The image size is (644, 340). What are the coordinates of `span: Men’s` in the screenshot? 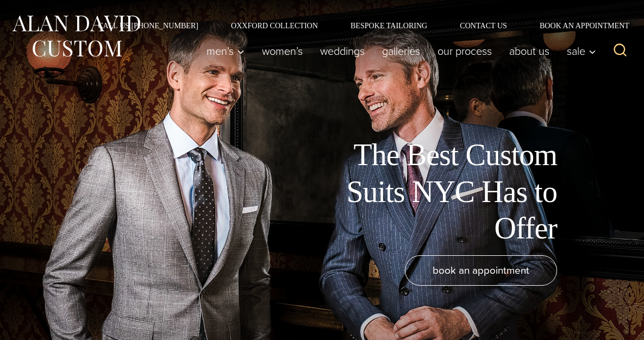 It's located at (225, 51).